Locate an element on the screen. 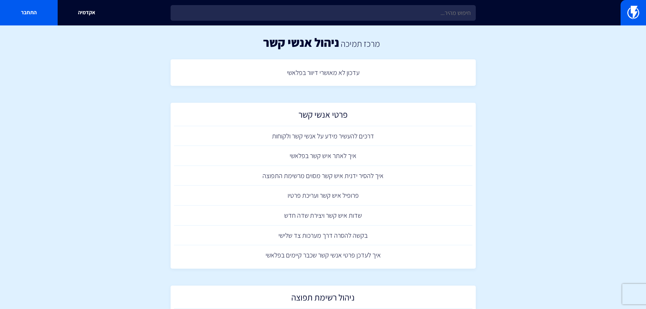 The height and width of the screenshot is (309, 646). a: דרכים להעשיר מידע על אנשי קשר ולקוחות is located at coordinates (323, 136).